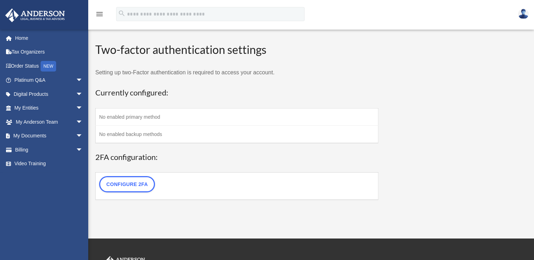 This screenshot has height=260, width=534. What do you see at coordinates (237, 157) in the screenshot?
I see `h3: 2FA configuration:` at bounding box center [237, 157].